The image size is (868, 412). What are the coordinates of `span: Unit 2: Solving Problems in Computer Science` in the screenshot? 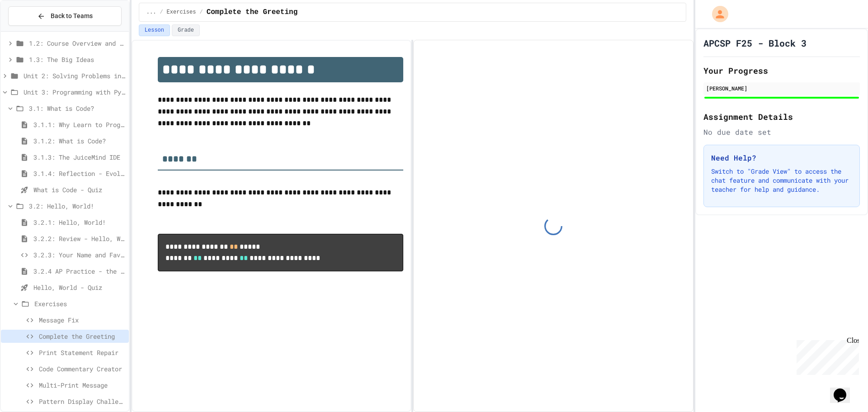 It's located at (74, 75).